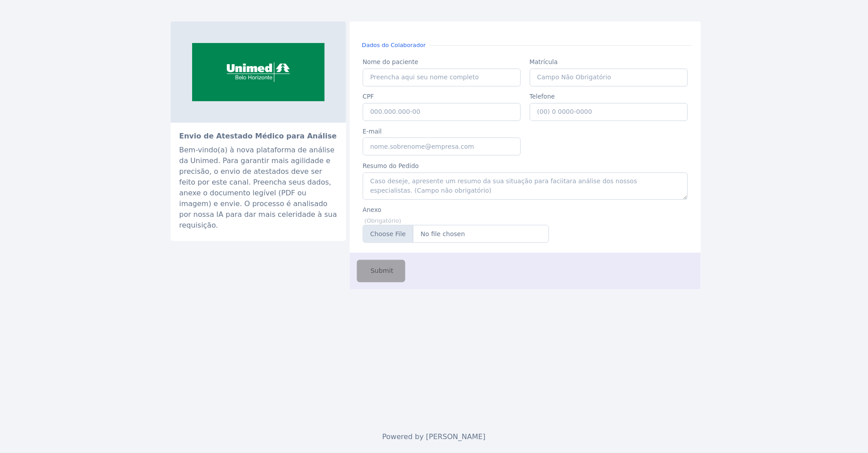 This screenshot has width=868, height=453. I want to click on img: sistemaocemg.coop.br-unimed-bh-e-eleita-a-melhor-empresa-de-planos-de-saude-do-brasil-giro-2.png, so click(258, 72).